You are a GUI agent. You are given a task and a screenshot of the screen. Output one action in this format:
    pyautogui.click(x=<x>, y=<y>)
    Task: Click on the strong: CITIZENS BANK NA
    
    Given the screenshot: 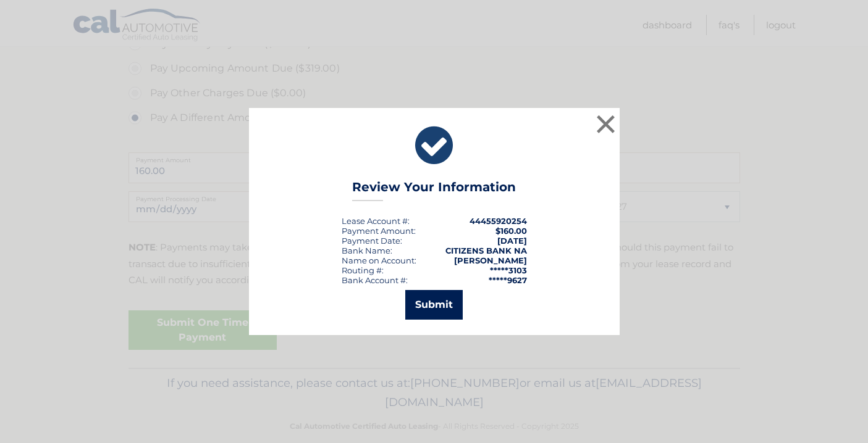 What is the action you would take?
    pyautogui.click(x=486, y=250)
    